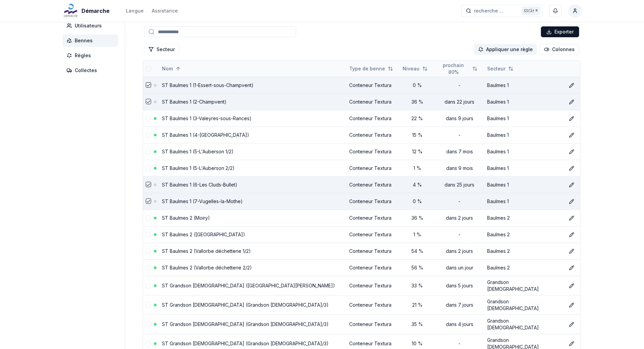  Describe the element at coordinates (198, 168) in the screenshot. I see `a: ST Baulmes 1 (5-L'Auberson 2/2)` at that location.